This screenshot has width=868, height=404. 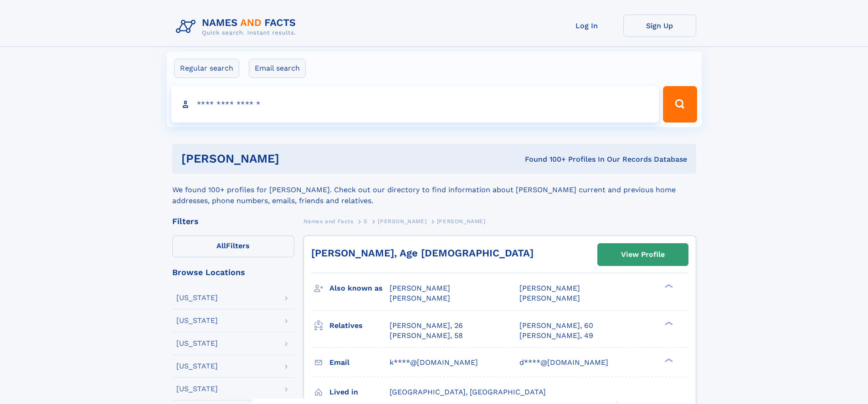 What do you see at coordinates (360, 362) in the screenshot?
I see `h3: Email` at bounding box center [360, 362].